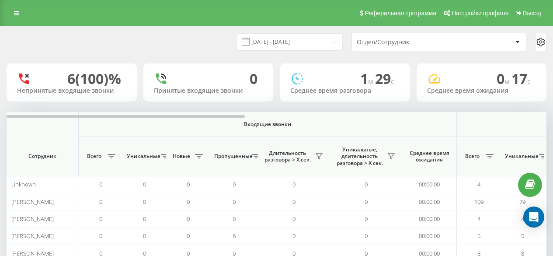 This screenshot has height=256, width=553. I want to click on span: Сотрудник, so click(42, 156).